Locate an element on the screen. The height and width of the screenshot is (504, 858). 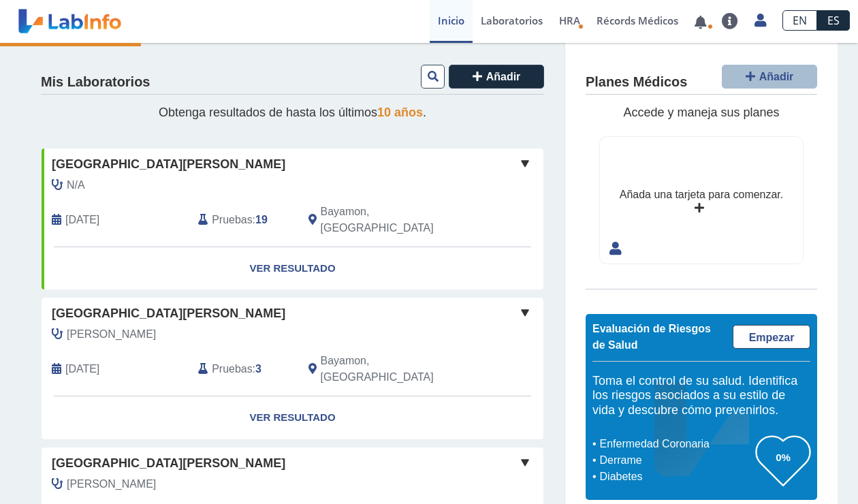
div: Añada una tarjeta para comenzar. is located at coordinates (702, 195).